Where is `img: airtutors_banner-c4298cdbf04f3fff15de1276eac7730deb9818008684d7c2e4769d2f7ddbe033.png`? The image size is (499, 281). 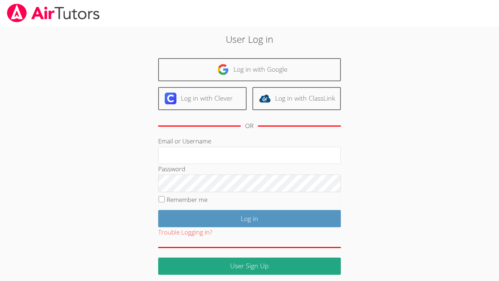 img: airtutors_banner-c4298cdbf04f3fff15de1276eac7730deb9818008684d7c2e4769d2f7ddbe033.png is located at coordinates (53, 13).